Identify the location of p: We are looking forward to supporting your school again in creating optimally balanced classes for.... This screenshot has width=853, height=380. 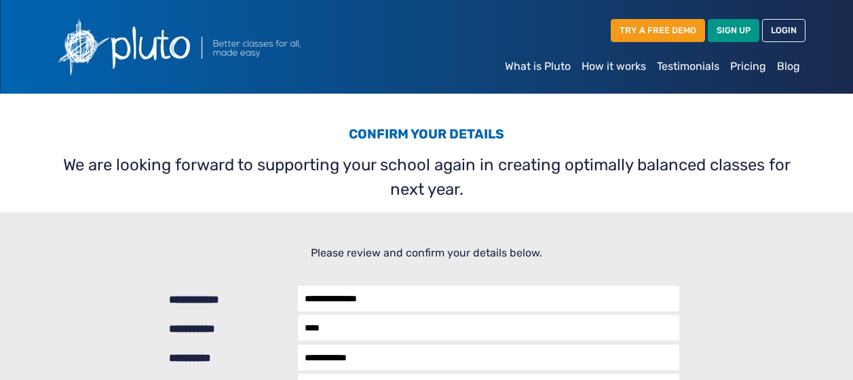
(427, 177).